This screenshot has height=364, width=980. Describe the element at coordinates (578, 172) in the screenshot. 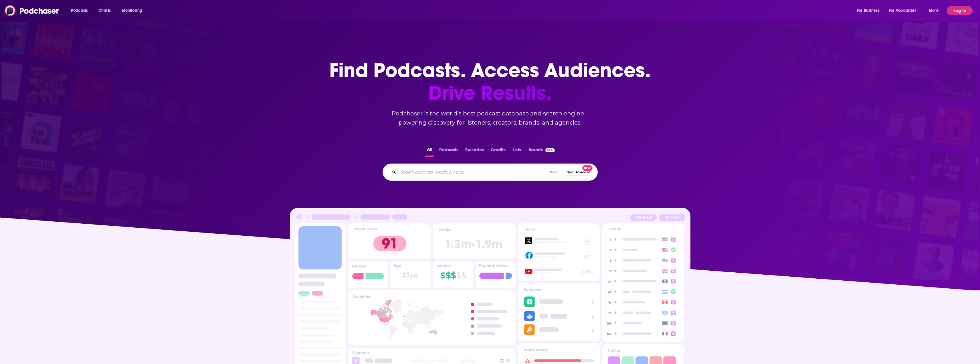

I see `button: Open AdvancedNew` at that location.